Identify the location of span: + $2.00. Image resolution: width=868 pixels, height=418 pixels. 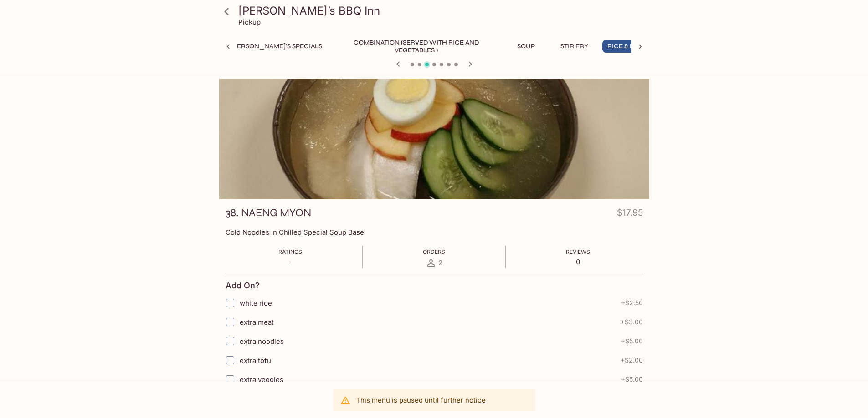
(632, 361).